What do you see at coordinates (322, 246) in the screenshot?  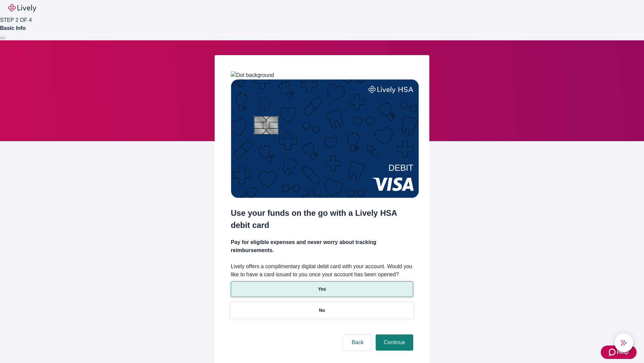 I see `h4: Pay for eligible expenses and never worry about tracking reimbursements.` at bounding box center [322, 246].